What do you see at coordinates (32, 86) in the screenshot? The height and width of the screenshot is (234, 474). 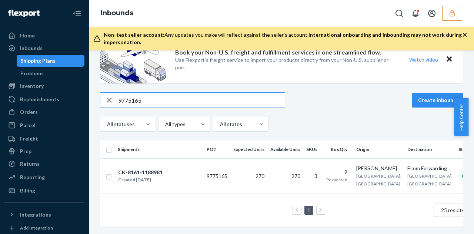 I see `div: Inventory` at bounding box center [32, 86].